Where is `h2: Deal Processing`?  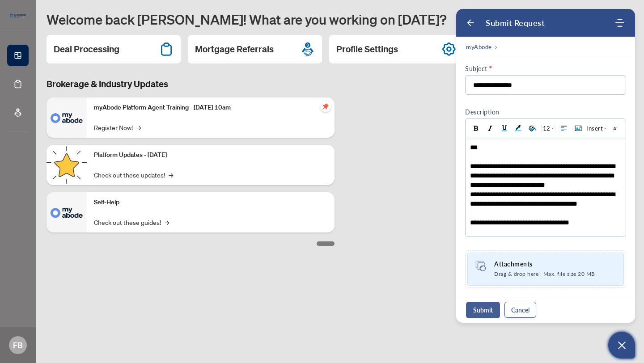 h2: Deal Processing is located at coordinates (86, 49).